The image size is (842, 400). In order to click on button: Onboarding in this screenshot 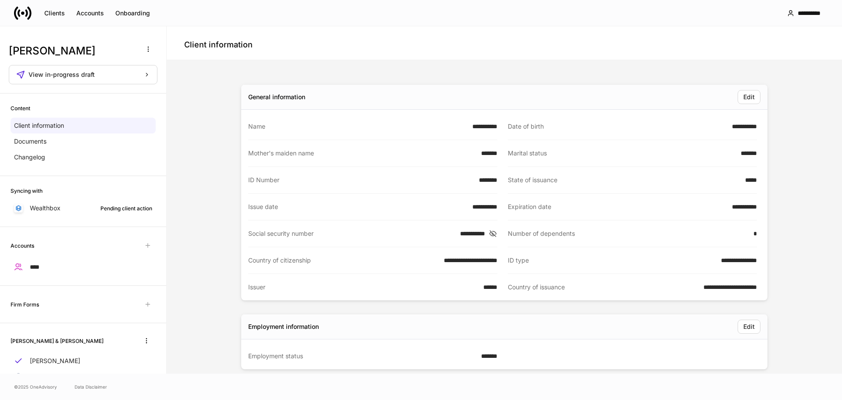, I will do `click(132, 13)`.